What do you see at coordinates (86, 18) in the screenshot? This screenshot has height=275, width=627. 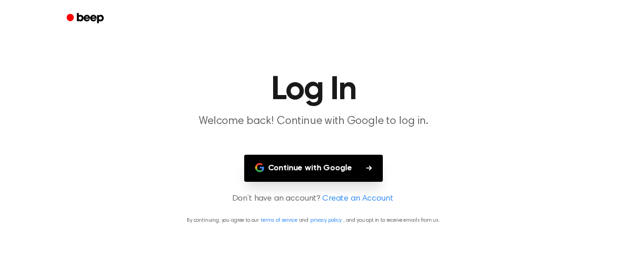 I see `a: Beep` at bounding box center [86, 18].